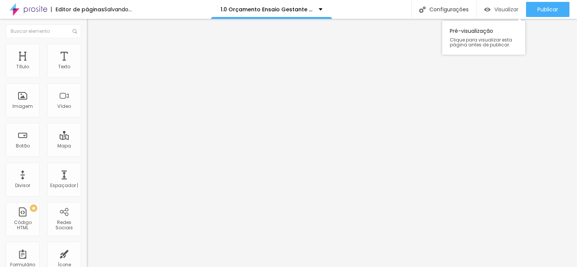 The height and width of the screenshot is (267, 577). I want to click on span: Publicar, so click(548, 9).